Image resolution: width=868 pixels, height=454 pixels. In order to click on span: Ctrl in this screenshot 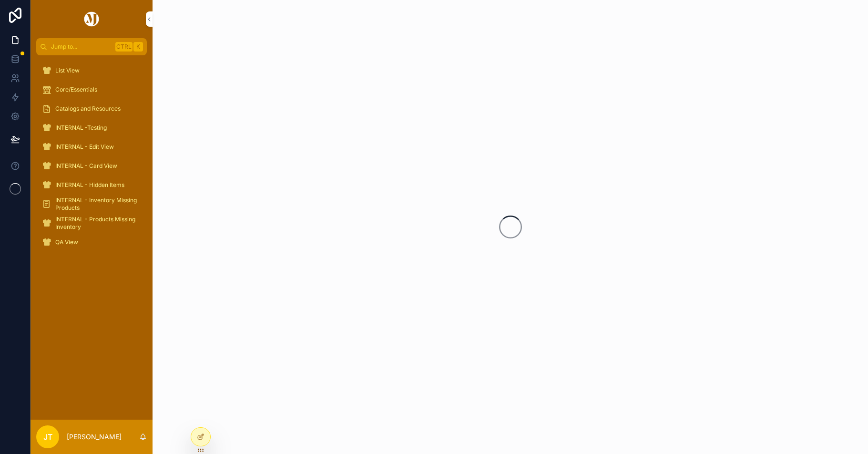, I will do `click(124, 47)`.